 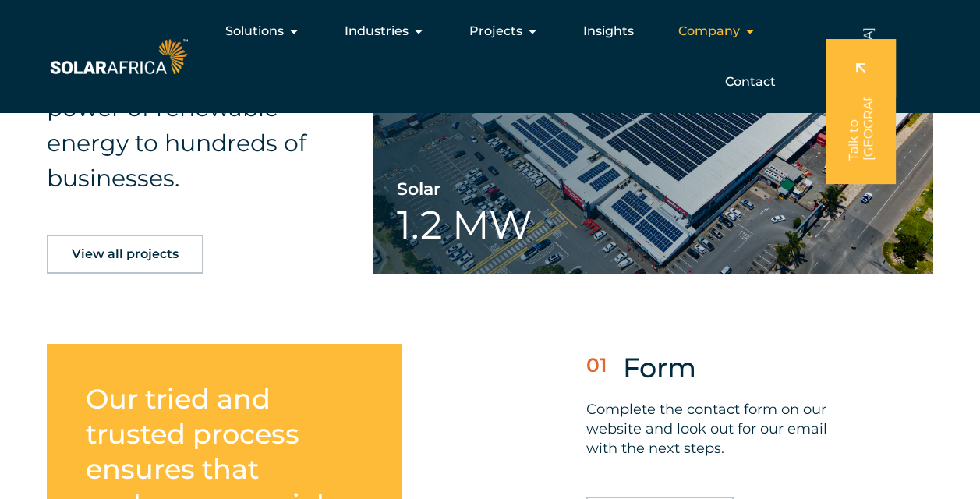 What do you see at coordinates (750, 82) in the screenshot?
I see `a: Contact` at bounding box center [750, 82].